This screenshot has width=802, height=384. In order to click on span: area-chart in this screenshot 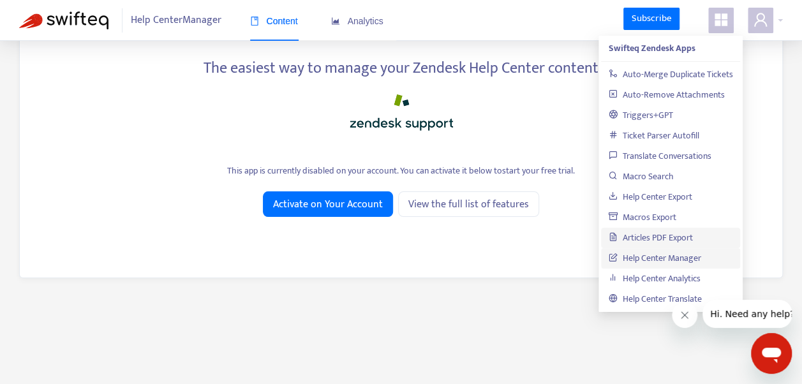, I will do `click(335, 21)`.